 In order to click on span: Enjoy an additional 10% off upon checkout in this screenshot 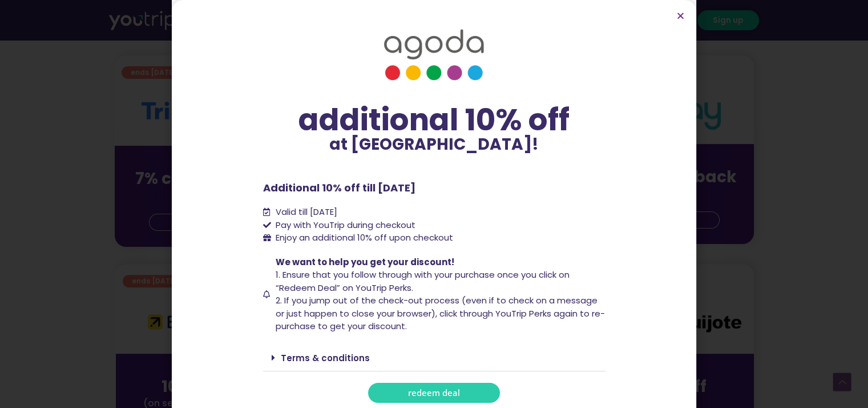, I will do `click(364, 237)`.